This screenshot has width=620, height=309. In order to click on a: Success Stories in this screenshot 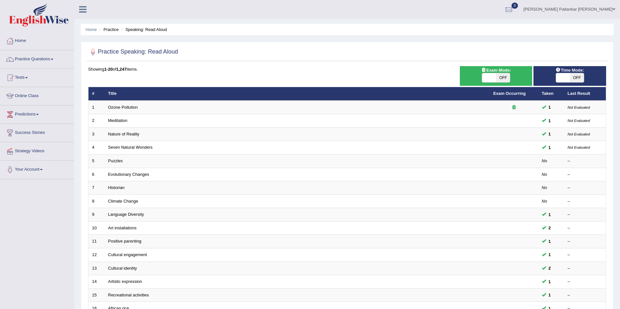, I will do `click(37, 132)`.